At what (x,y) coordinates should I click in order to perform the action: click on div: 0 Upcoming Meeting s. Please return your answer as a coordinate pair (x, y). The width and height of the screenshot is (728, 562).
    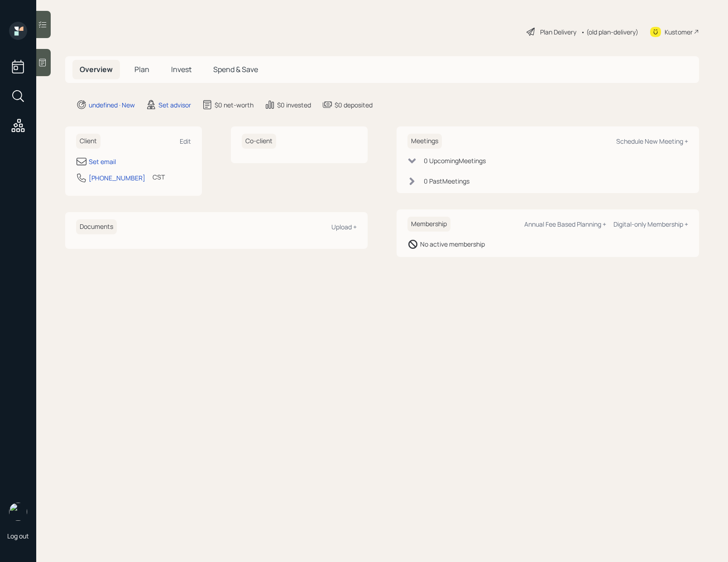
    Looking at the image, I should click on (454, 161).